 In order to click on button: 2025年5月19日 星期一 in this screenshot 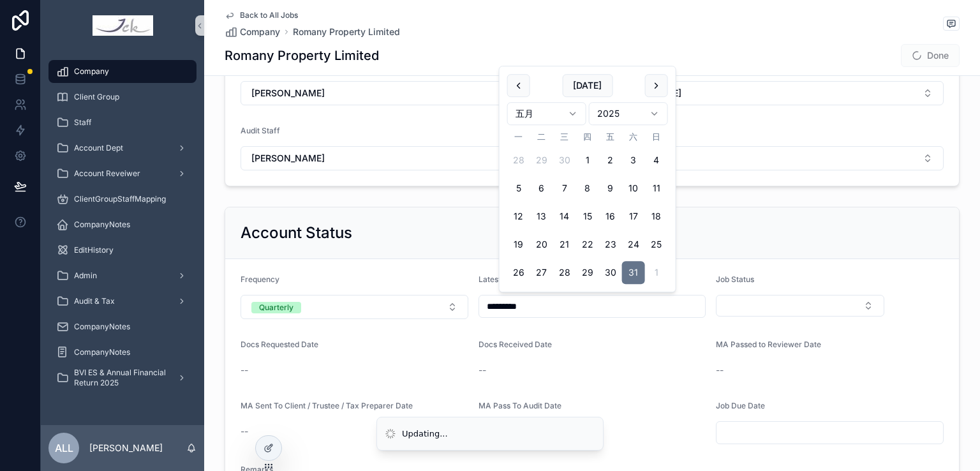, I will do `click(518, 245)`.